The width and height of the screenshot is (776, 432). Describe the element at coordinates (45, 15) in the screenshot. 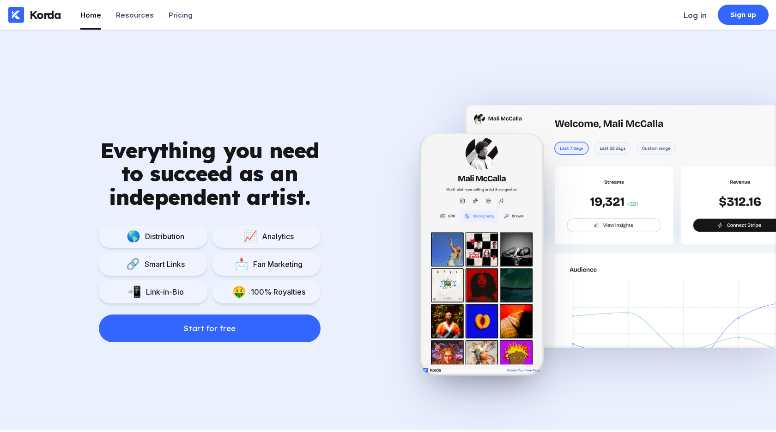

I see `div: Korda` at that location.